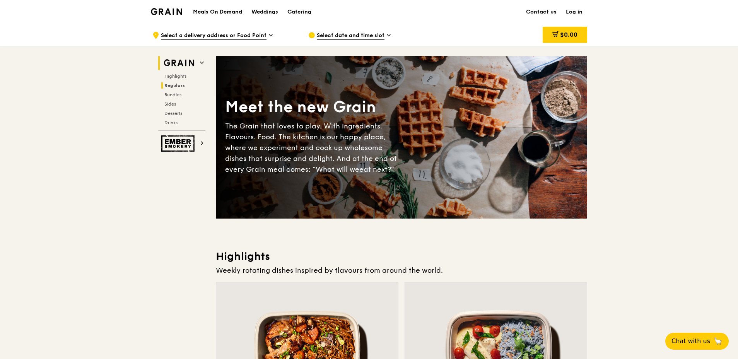 This screenshot has width=738, height=359. What do you see at coordinates (574, 12) in the screenshot?
I see `a: Log in` at bounding box center [574, 12].